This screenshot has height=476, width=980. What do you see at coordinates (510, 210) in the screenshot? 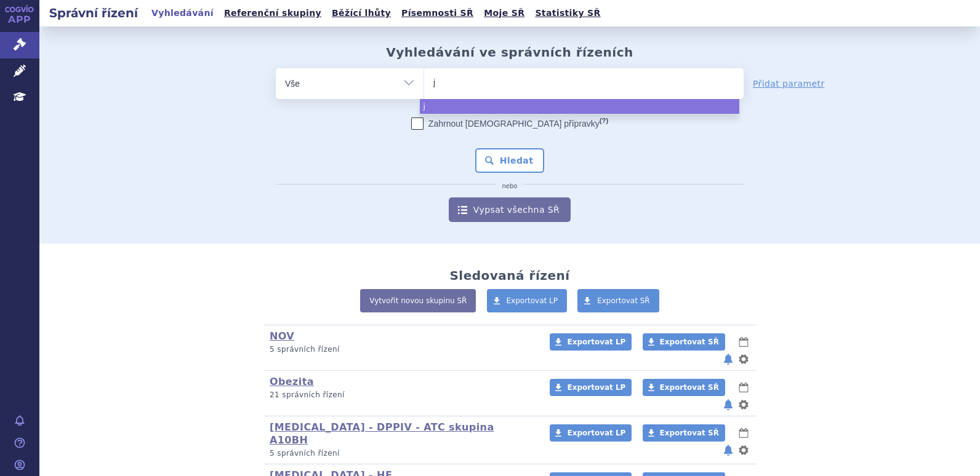
I see `a: Vypsat všechna SŘ` at bounding box center [510, 210].